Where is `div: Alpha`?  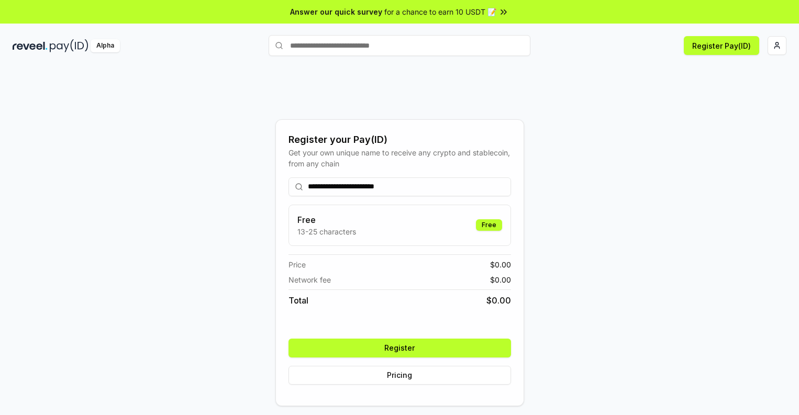 div: Alpha is located at coordinates (105, 46).